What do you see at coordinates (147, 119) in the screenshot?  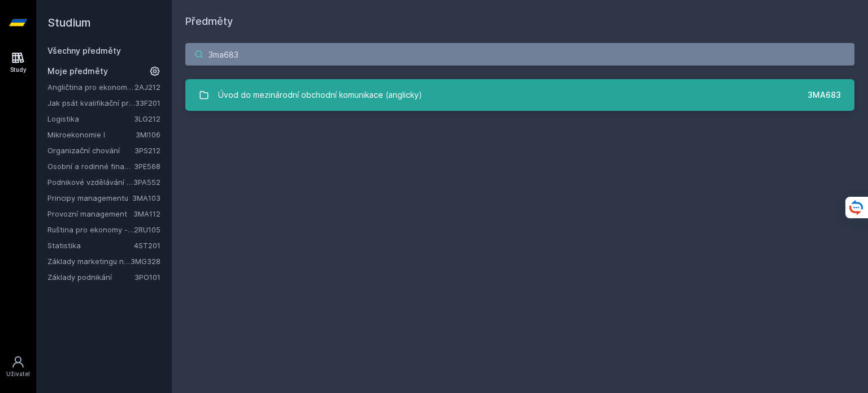 I see `a: 3LG212` at bounding box center [147, 119].